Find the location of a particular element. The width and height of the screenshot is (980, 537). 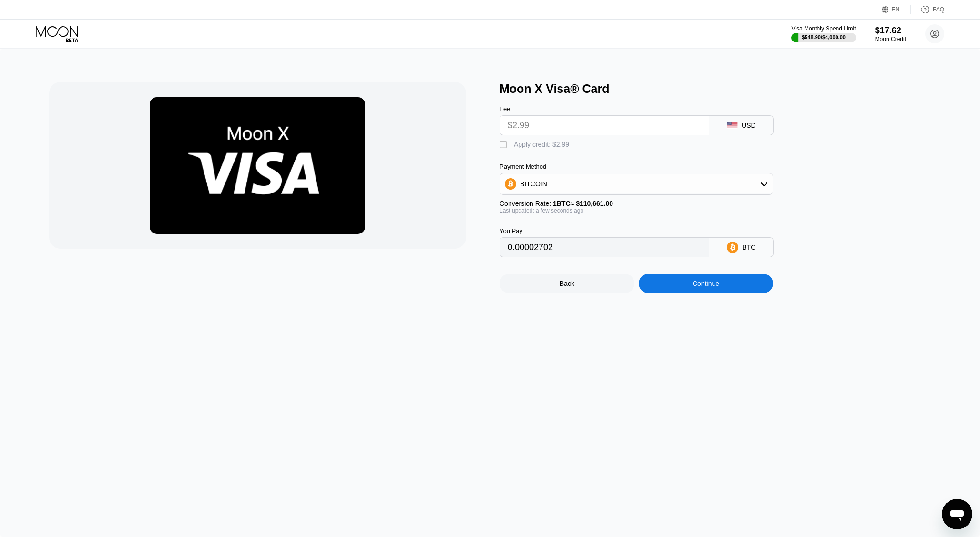

div: Visa Monthly Spend Limit is located at coordinates (824, 29).